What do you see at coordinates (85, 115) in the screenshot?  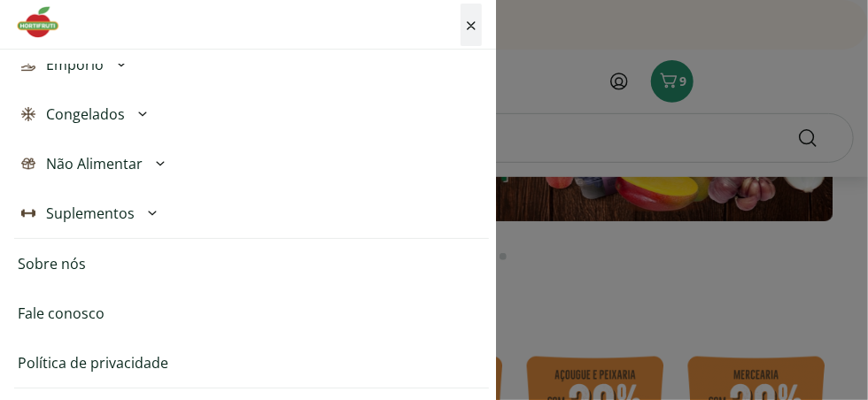 I see `span: Congelados` at bounding box center [85, 115].